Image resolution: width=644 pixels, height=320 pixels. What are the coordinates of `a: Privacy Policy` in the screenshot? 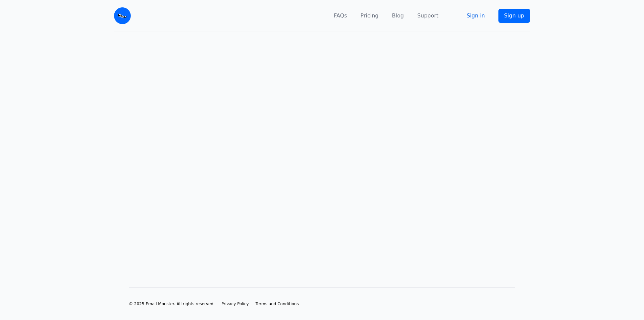 It's located at (235, 304).